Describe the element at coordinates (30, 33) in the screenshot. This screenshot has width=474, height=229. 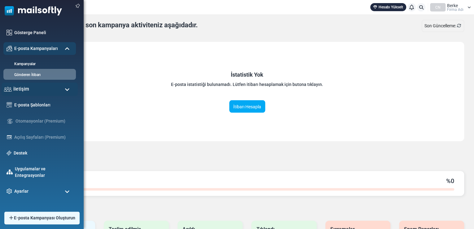
I see `font: Gösterge Paneli` at that location.